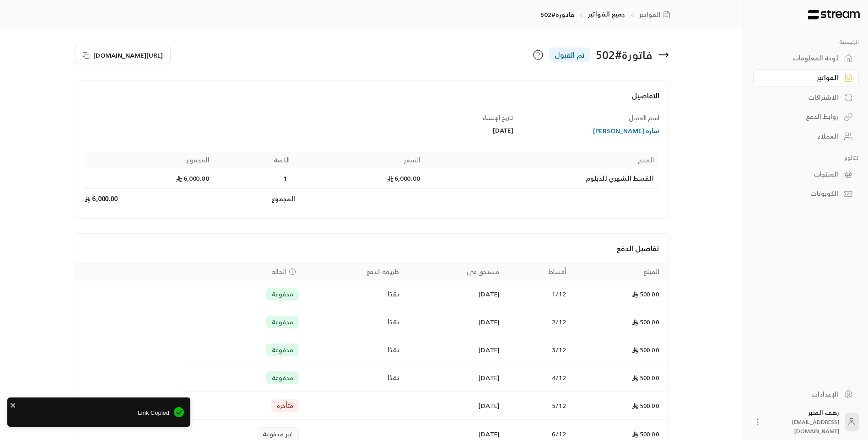 The height and width of the screenshot is (440, 868). Describe the element at coordinates (806, 193) in the screenshot. I see `a: الكوبونات` at that location.